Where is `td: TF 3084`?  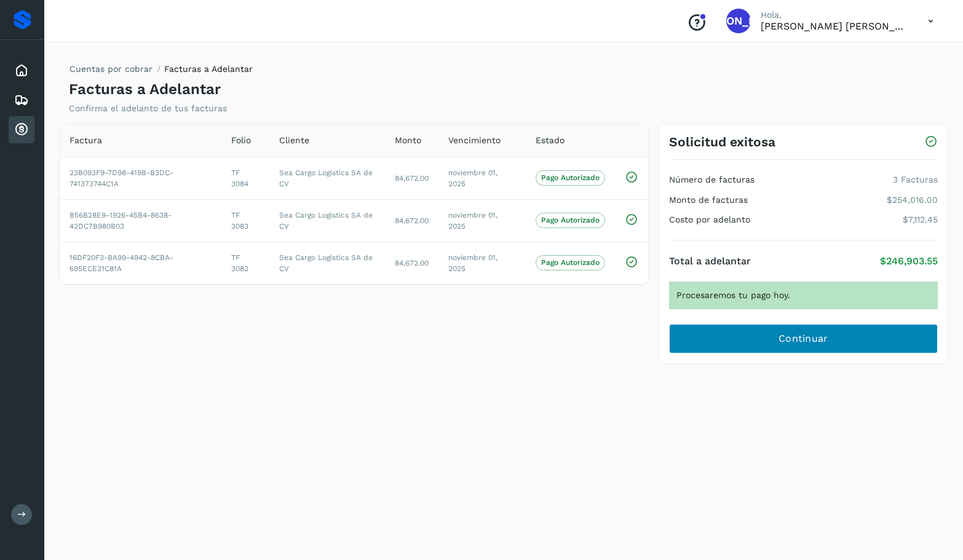 td: TF 3084 is located at coordinates (245, 177).